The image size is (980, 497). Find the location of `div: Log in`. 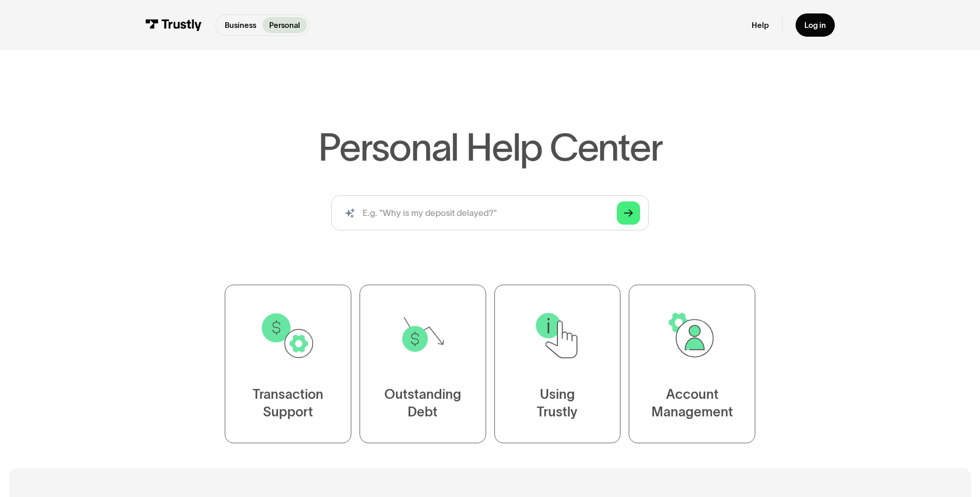

div: Log in is located at coordinates (816, 25).